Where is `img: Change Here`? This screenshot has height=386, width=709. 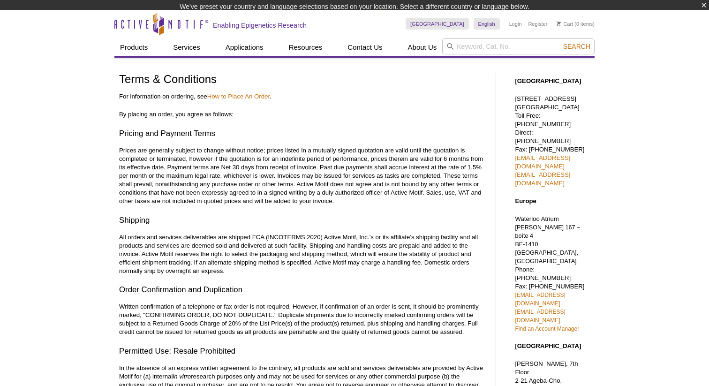
img: Change Here is located at coordinates (391, 18).